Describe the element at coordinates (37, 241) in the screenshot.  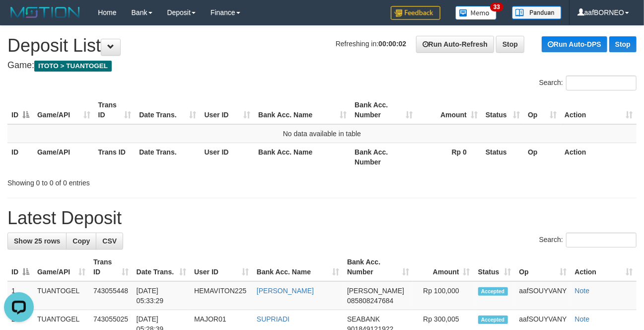
I see `span: Show 25 rows` at that location.